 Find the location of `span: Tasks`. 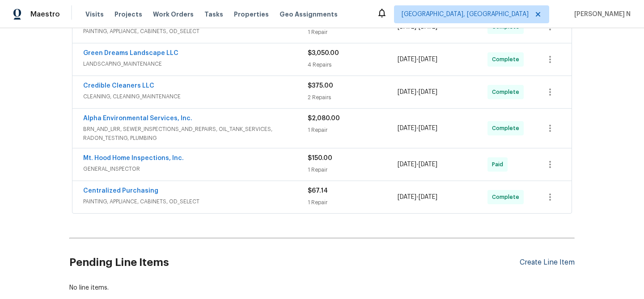

span: Tasks is located at coordinates (214, 14).